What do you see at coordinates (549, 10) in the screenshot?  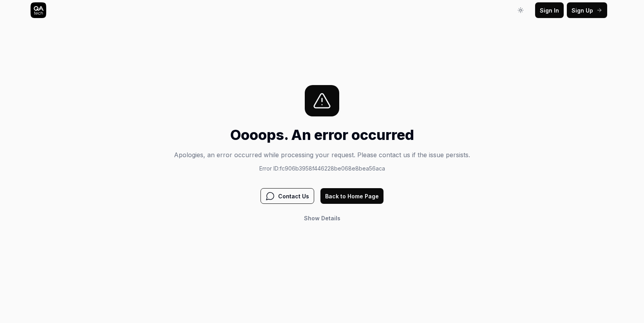 I see `button: Sign In` at bounding box center [549, 10].